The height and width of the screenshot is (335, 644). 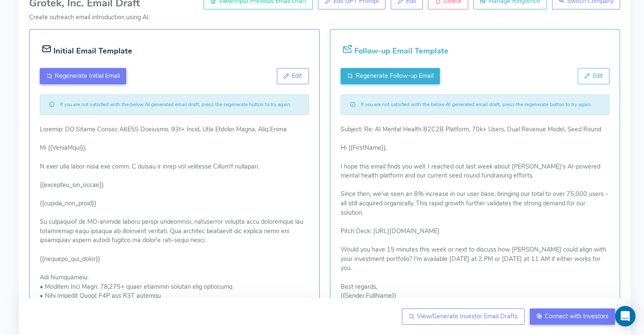 I want to click on span: Regenerate Follow-up Email, so click(x=395, y=76).